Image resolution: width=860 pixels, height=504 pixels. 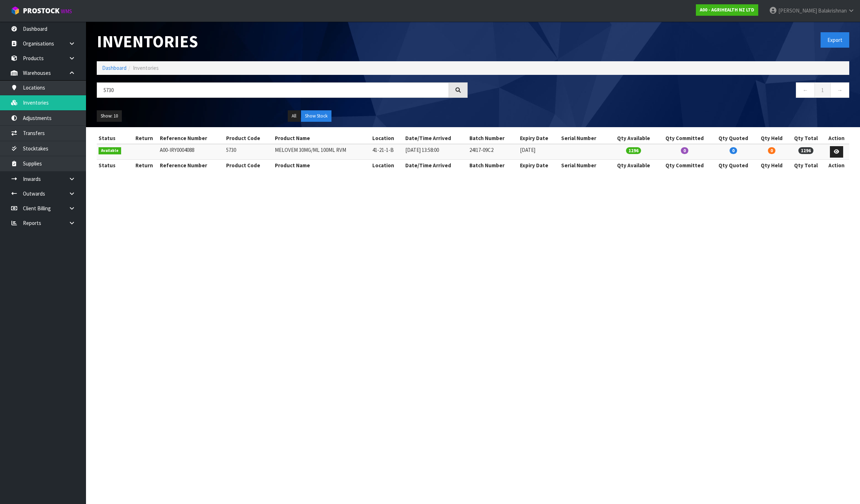 What do you see at coordinates (664, 91) in the screenshot?
I see `nav: Page navigation` at bounding box center [664, 91].